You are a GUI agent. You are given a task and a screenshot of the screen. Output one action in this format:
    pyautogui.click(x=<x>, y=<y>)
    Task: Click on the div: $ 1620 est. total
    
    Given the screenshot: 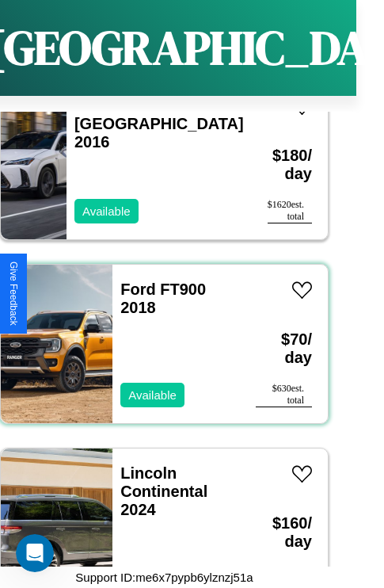 What is the action you would take?
    pyautogui.click(x=290, y=211)
    